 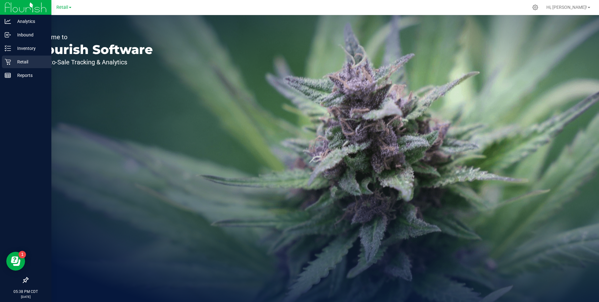 What do you see at coordinates (8, 48) in the screenshot?
I see `inline-svg: Inventory` at bounding box center [8, 48].